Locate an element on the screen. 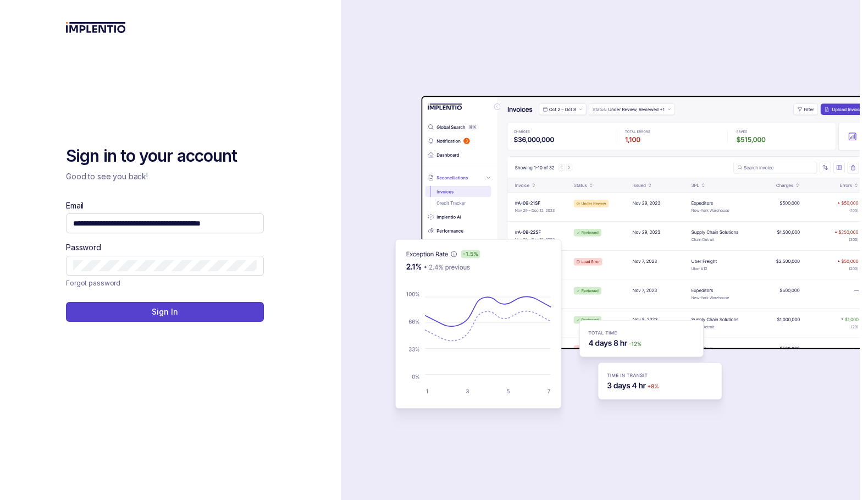 The image size is (868, 500). img: logo is located at coordinates (96, 27).